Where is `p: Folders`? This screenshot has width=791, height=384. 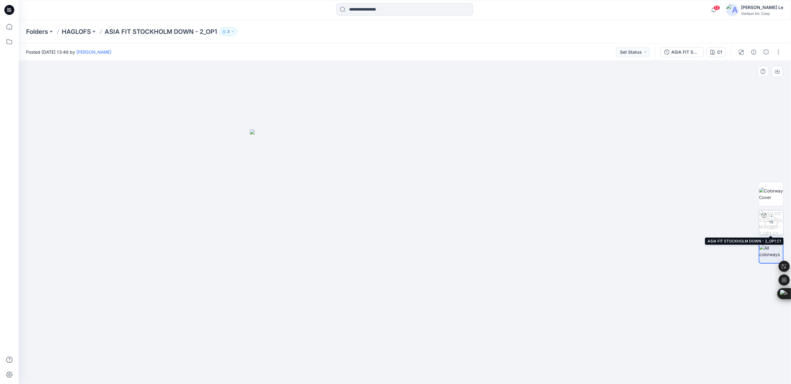 p: Folders is located at coordinates (37, 32).